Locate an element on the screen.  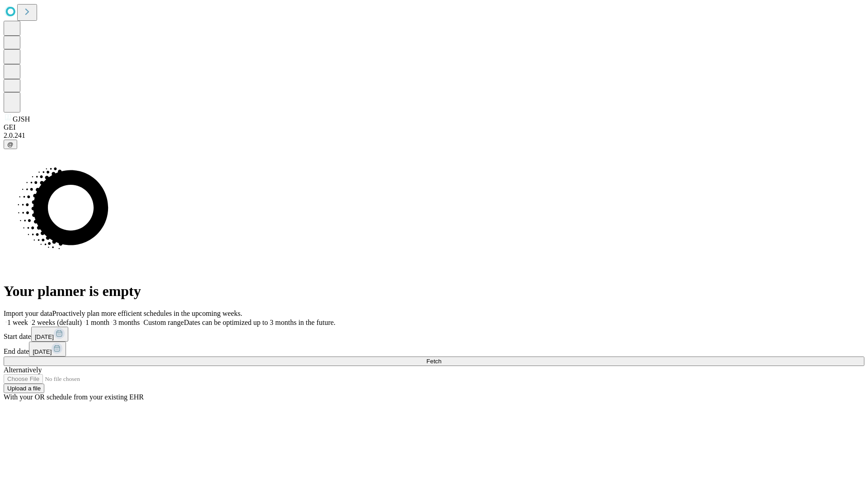
button: Fetch is located at coordinates (434, 361).